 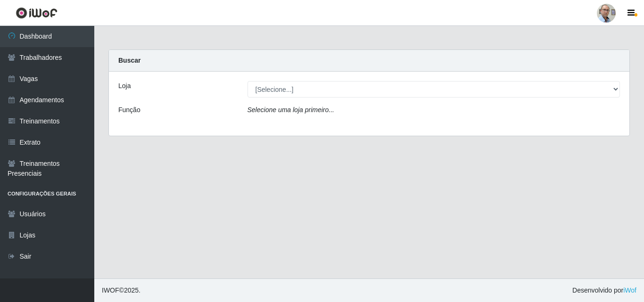 I want to click on span: IWOF, so click(x=110, y=290).